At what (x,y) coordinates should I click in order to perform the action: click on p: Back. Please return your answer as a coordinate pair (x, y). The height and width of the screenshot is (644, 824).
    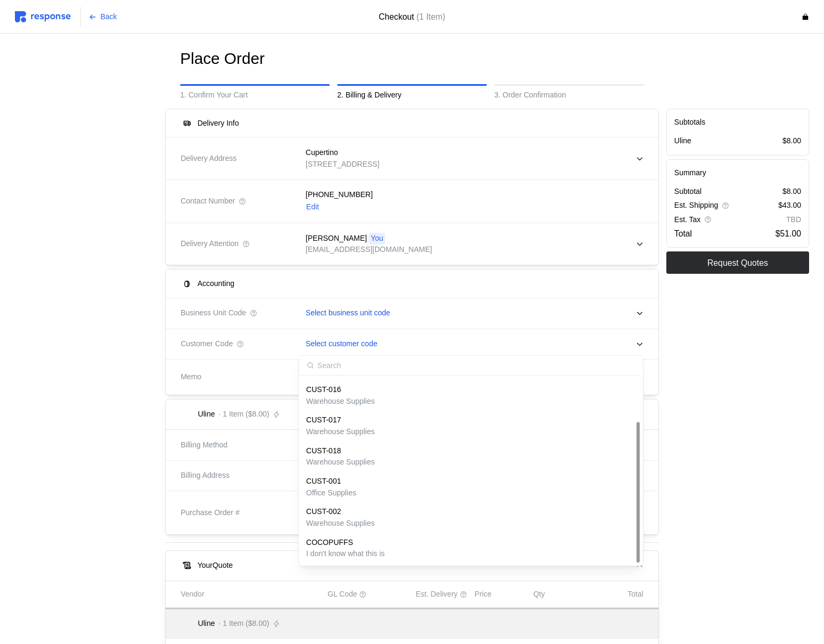
    Looking at the image, I should click on (108, 17).